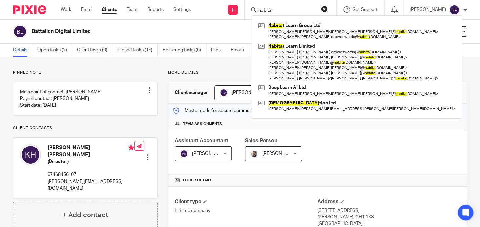 Image resolution: width=480 pixels, height=227 pixels. I want to click on a: Recurring tasks (6), so click(184, 50).